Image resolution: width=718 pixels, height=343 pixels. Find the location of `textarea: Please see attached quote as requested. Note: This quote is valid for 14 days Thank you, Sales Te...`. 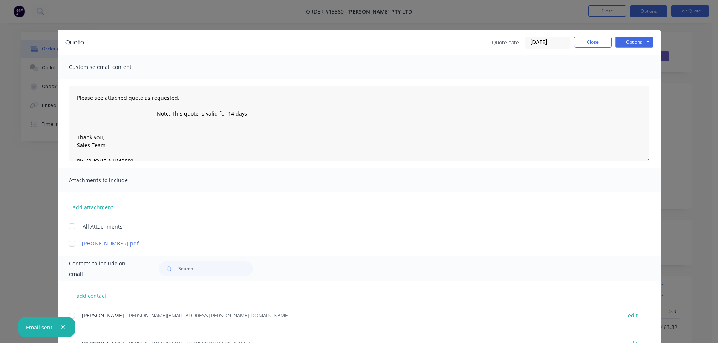

textarea: Please see attached quote as requested. Note: This quote is valid for 14 days Thank you, Sales Te... is located at coordinates (359, 124).